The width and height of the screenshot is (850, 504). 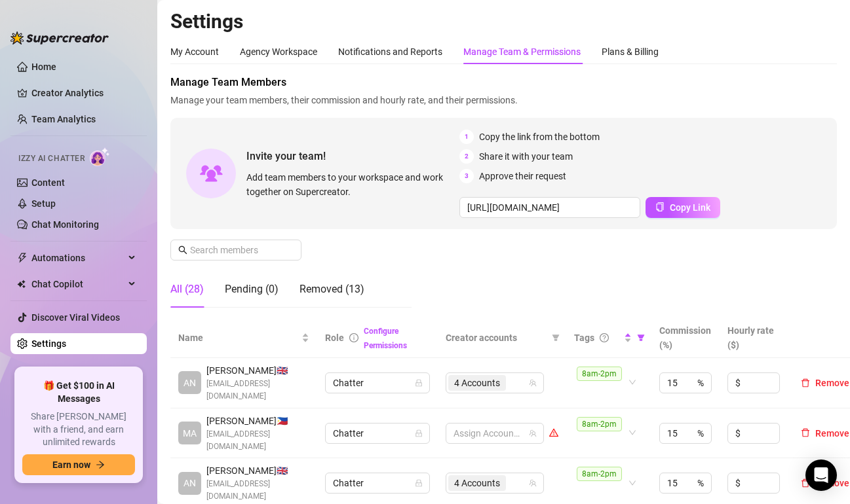 I want to click on span: copy, so click(x=660, y=207).